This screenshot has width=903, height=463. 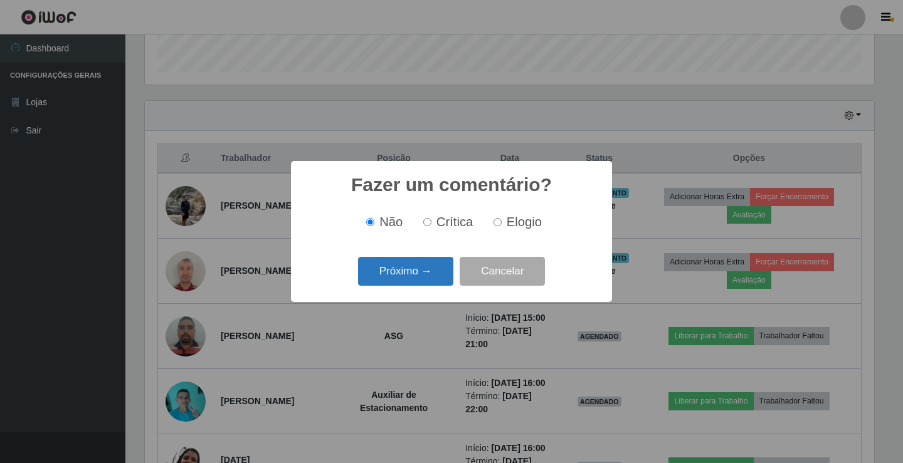 I want to click on input: Crítica, so click(x=427, y=222).